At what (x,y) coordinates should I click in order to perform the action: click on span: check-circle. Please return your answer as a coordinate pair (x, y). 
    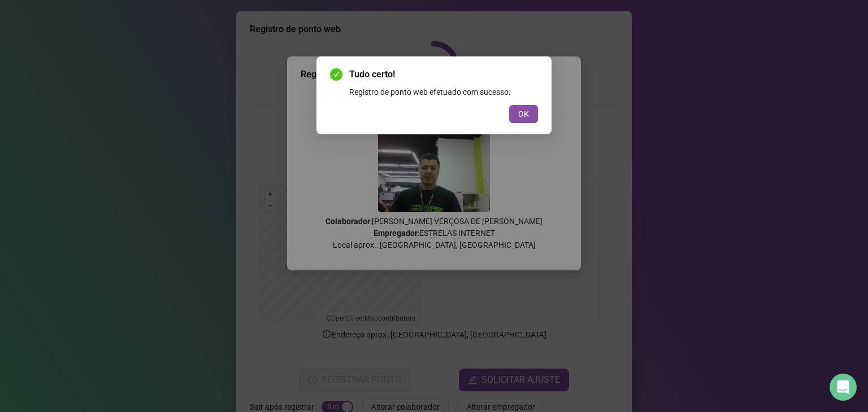
    Looking at the image, I should click on (336, 75).